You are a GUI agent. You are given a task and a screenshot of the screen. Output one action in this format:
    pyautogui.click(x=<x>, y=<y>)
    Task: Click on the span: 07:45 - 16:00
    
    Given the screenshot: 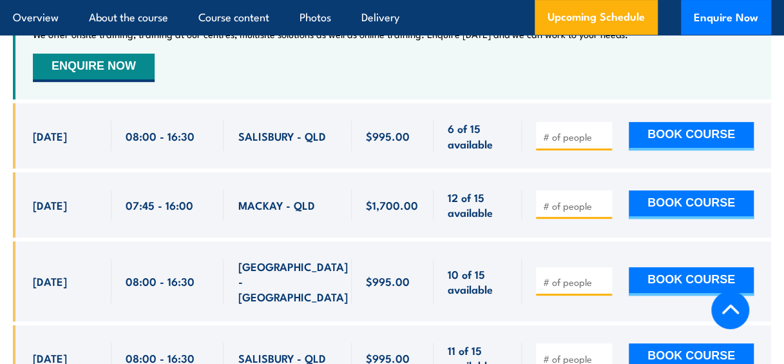 What is the action you would take?
    pyautogui.click(x=159, y=204)
    